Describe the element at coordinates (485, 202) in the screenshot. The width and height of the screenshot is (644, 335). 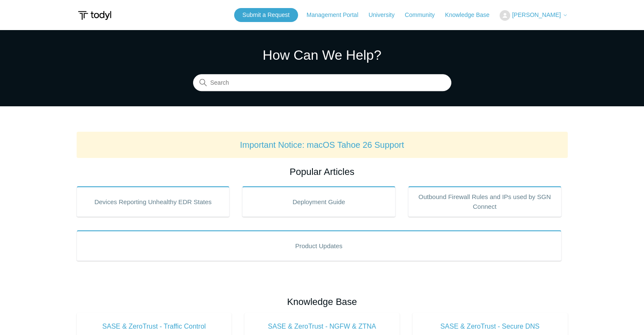
I see `a: Outbound Firewall Rules and IPs used by SGN Connect` at that location.